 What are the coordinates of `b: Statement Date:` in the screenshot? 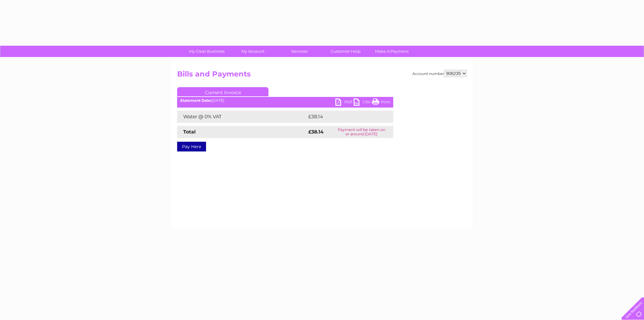 It's located at (195, 100).